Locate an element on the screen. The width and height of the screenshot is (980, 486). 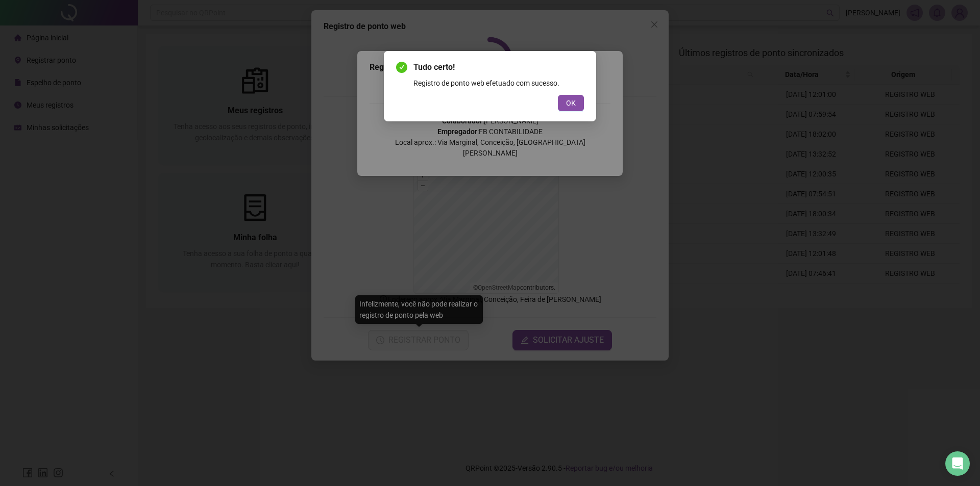
span: OK is located at coordinates (571, 103).